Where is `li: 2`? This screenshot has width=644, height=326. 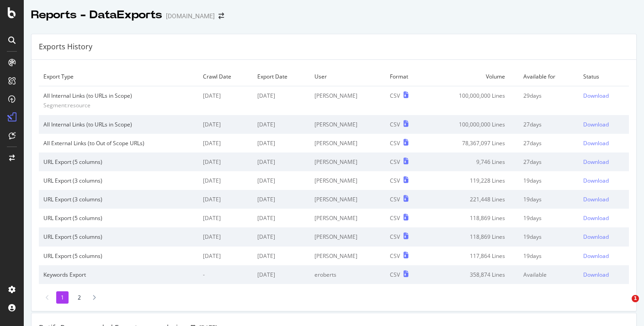
li: 2 is located at coordinates (79, 297).